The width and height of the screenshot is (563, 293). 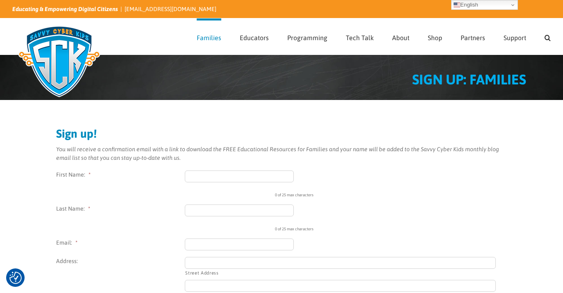 I want to click on img: Revisit consent button, so click(x=16, y=278).